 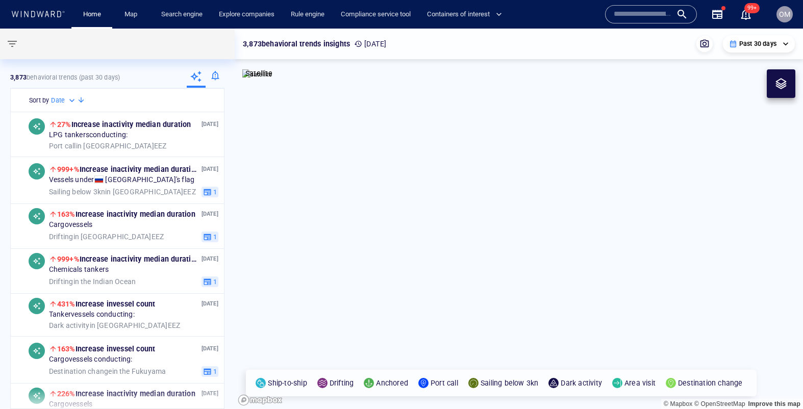 What do you see at coordinates (710, 383) in the screenshot?
I see `p: Destination change` at bounding box center [710, 383].